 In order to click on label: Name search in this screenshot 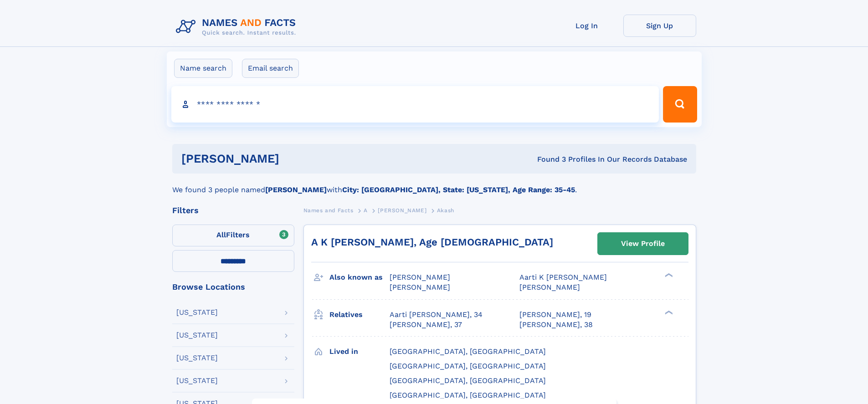, I will do `click(203, 68)`.